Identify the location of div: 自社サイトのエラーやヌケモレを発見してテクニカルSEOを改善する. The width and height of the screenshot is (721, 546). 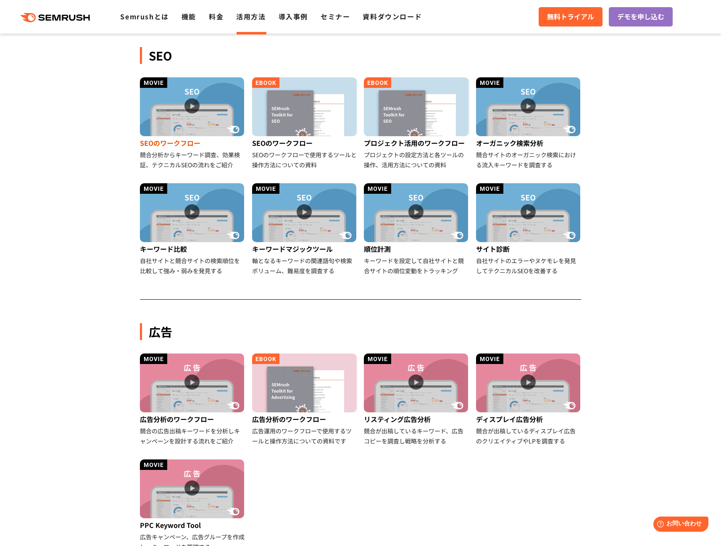
(529, 266).